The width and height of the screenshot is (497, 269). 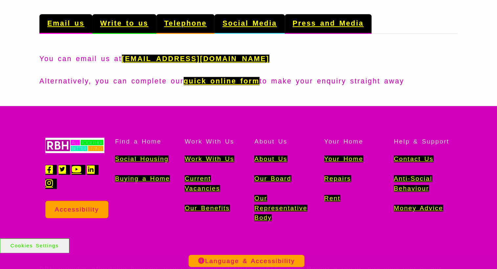 I want to click on a: Our Board, so click(x=273, y=178).